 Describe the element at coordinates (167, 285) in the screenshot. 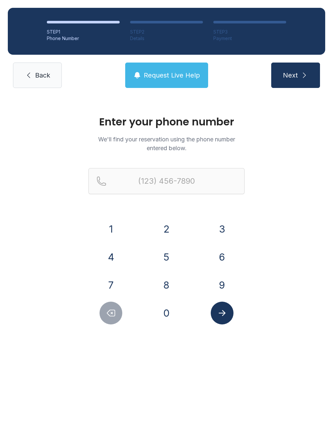

I see `button: 8` at that location.